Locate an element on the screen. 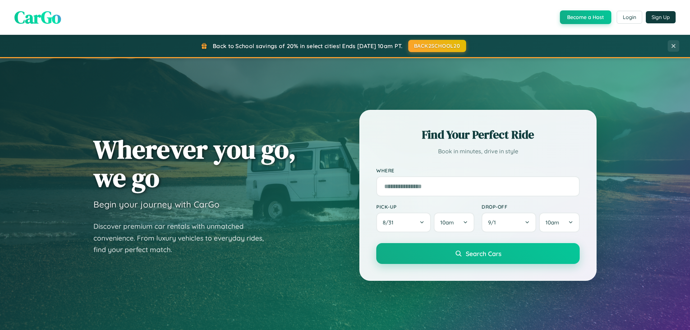 Image resolution: width=690 pixels, height=330 pixels. span: 9 / 1 is located at coordinates (494, 222).